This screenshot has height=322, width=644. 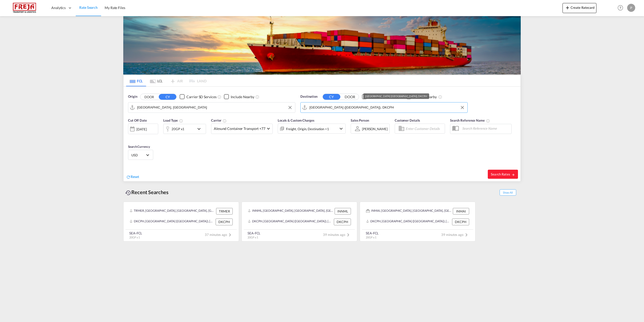 What do you see at coordinates (156, 81) in the screenshot?
I see `md-tab-item: LCL` at bounding box center [156, 81].